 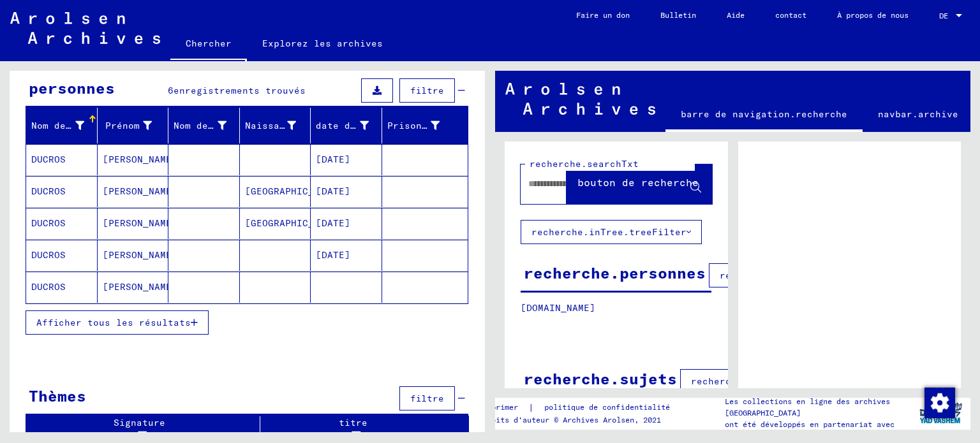 I want to click on div: Signature, so click(x=147, y=430).